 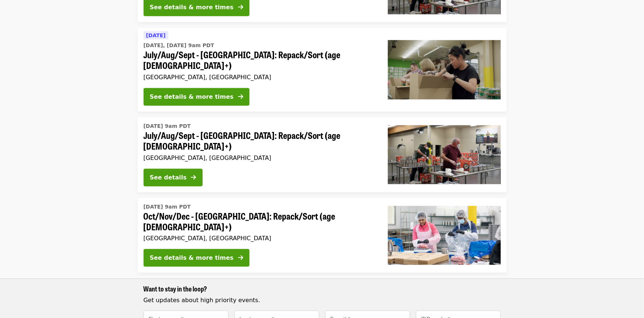 What do you see at coordinates (322, 235) in the screenshot?
I see `a: See details for "Oct/Nov/Dec - Beaverton: Repack/Sort (age 10+)"` at bounding box center [322, 235].